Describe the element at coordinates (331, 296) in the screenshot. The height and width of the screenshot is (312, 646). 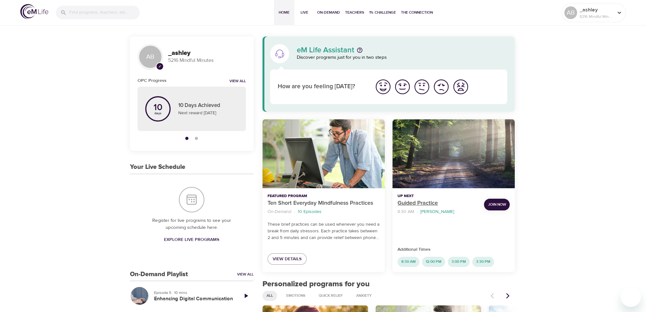
I see `span: Quick Relief` at that location.